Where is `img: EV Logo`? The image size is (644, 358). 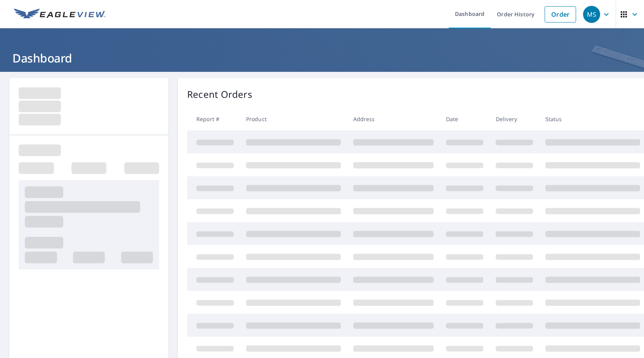
img: EV Logo is located at coordinates (60, 14).